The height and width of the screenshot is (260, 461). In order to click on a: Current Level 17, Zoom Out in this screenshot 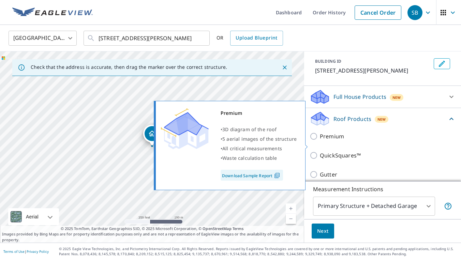, I will do `click(291, 219)`.